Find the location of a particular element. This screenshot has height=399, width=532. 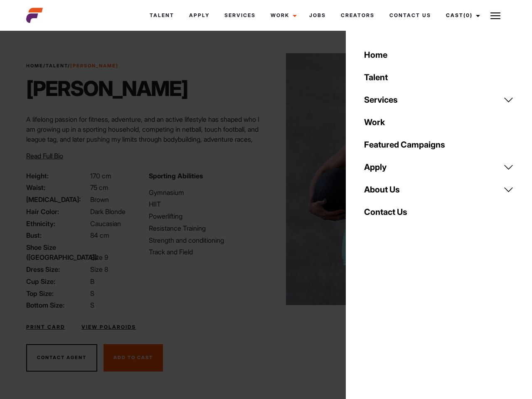

span: (0) is located at coordinates (468, 15).